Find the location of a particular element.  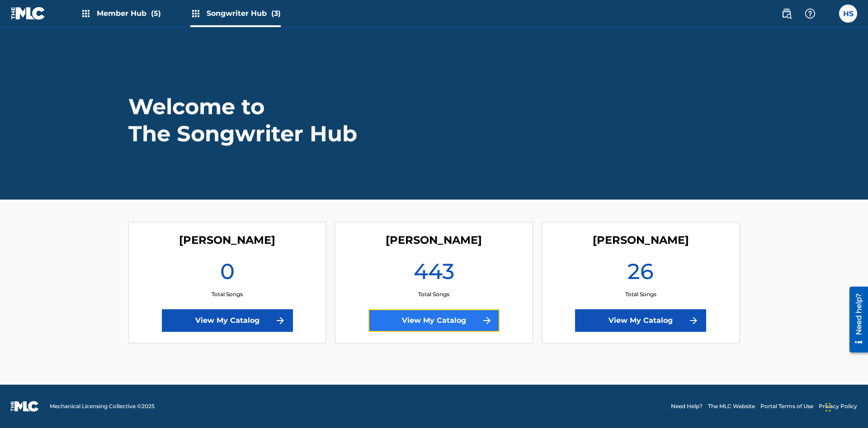

img: MLC Logo is located at coordinates (28, 13).